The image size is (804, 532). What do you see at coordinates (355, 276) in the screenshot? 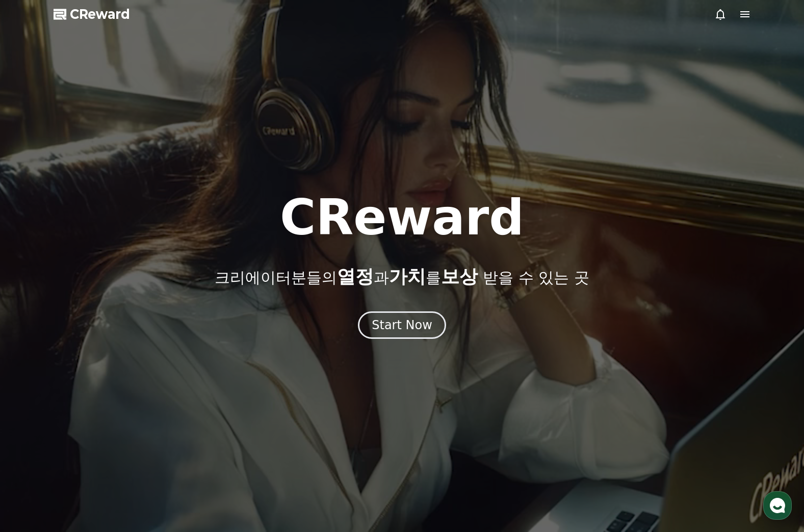
I see `span: 열정` at bounding box center [355, 276].